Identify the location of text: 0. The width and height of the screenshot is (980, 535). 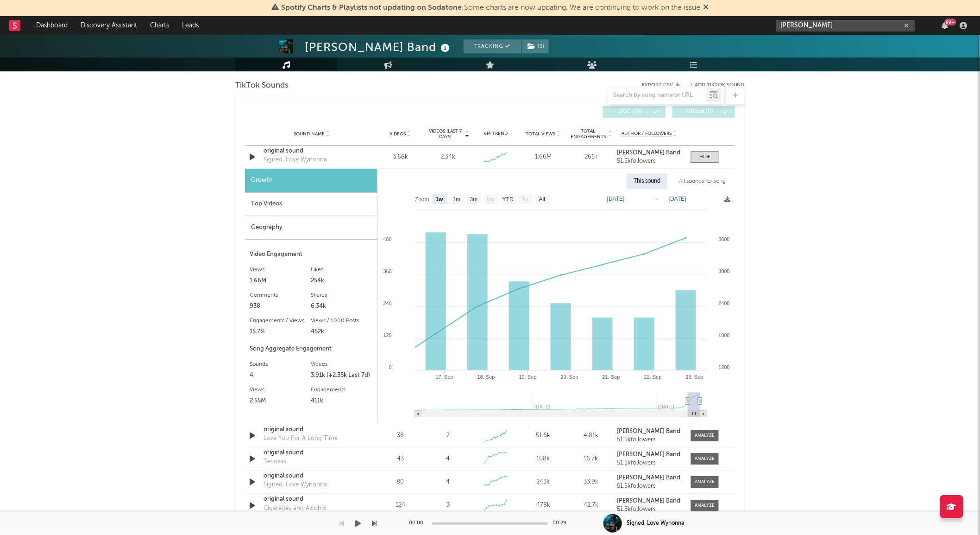
(390, 367).